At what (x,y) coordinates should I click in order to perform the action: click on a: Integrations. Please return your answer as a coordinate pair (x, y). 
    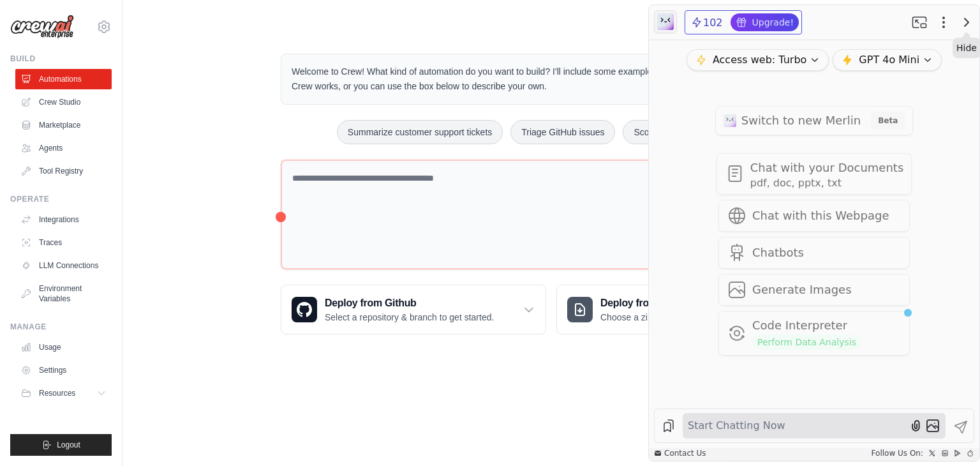
    Looking at the image, I should click on (63, 220).